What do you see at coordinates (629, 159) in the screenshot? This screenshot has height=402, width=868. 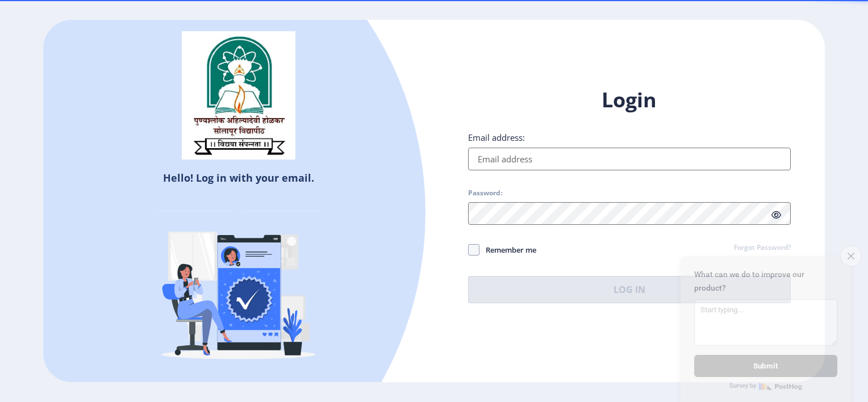 I see `input: Email address` at bounding box center [629, 159].